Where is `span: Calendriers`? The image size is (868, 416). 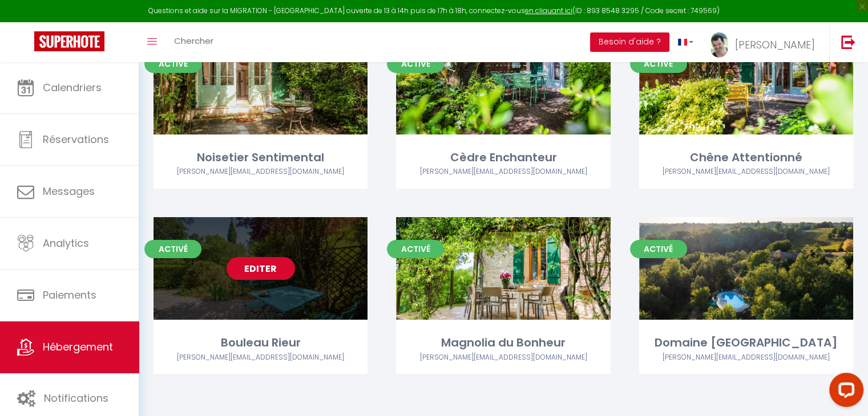
span: Calendriers is located at coordinates (72, 87).